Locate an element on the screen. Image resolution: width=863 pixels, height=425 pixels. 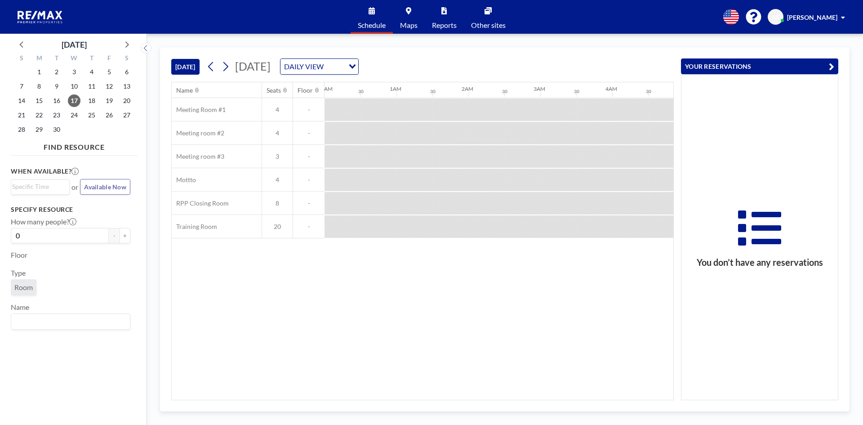
div: F is located at coordinates (109, 59).